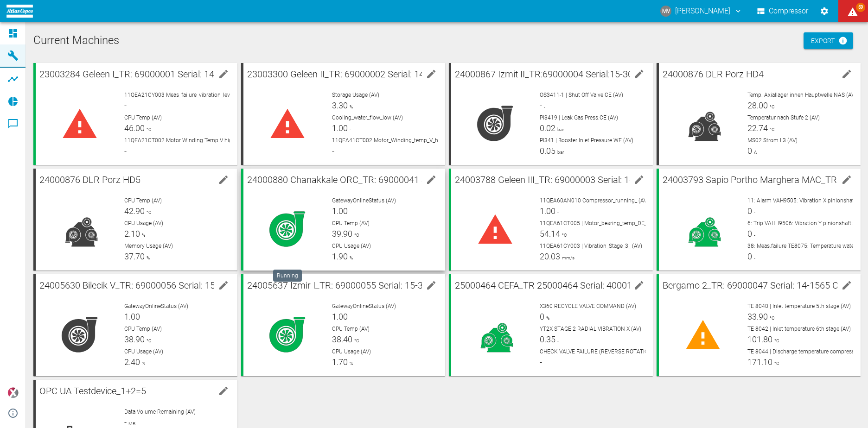 The width and height of the screenshot is (868, 428). I want to click on a: 24000876 DLR Porz HD4edit machineTemp. Axiallager innen Hauptwelle NAS (AV)28.00°CTemperatur nach..., so click(759, 114).